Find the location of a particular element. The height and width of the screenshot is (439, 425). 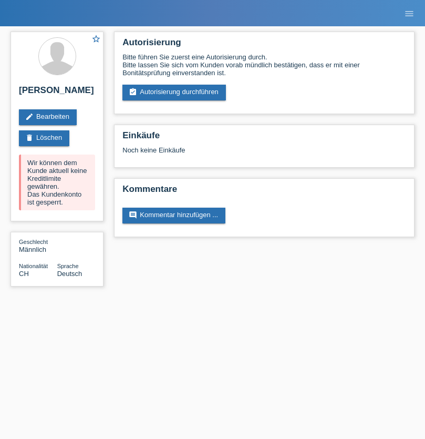

span: Deutsch is located at coordinates (70, 273).